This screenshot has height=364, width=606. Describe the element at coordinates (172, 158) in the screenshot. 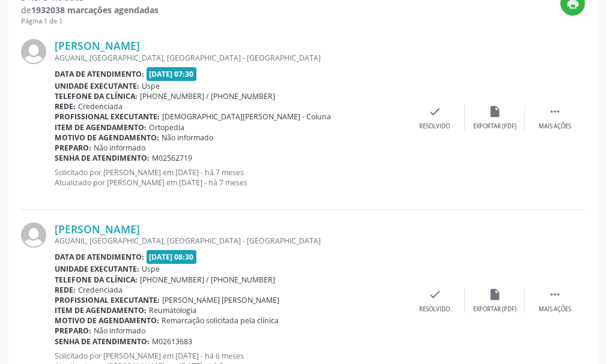

I see `span: M02562719` at that location.